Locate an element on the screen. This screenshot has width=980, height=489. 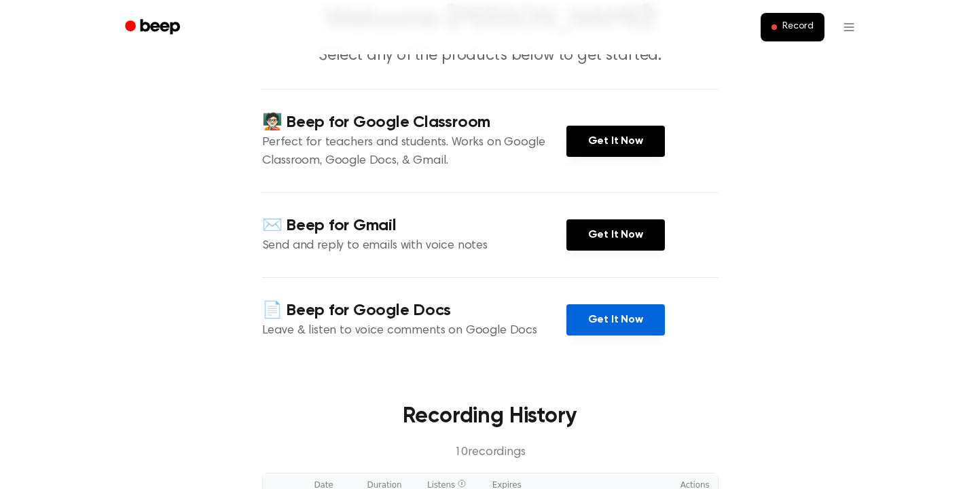
h4: 📄 Beep for Google Docs is located at coordinates (414, 311).